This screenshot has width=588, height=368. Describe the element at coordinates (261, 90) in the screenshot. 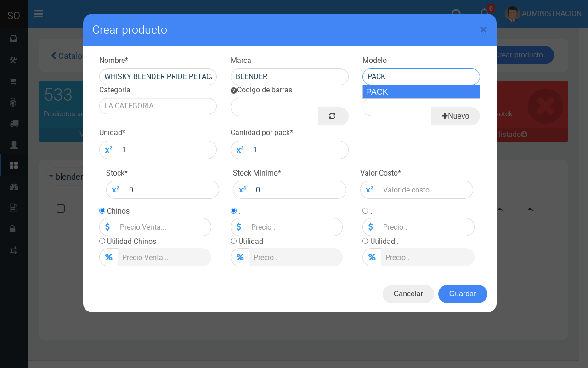

I see `label: Codigo de barras` at that location.